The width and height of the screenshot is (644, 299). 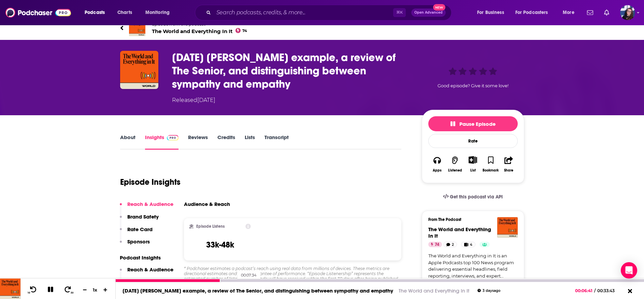 I want to click on span: Good episode? Give it some love!, so click(x=473, y=86).